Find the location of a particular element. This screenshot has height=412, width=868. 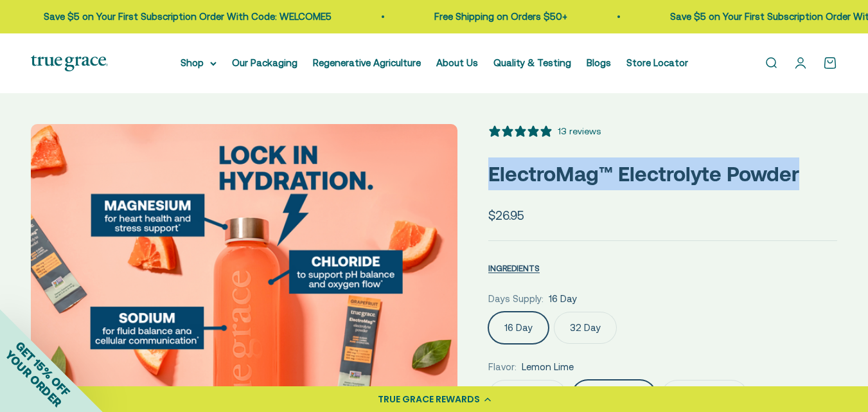

span: GET 15% OFF is located at coordinates (43, 368).